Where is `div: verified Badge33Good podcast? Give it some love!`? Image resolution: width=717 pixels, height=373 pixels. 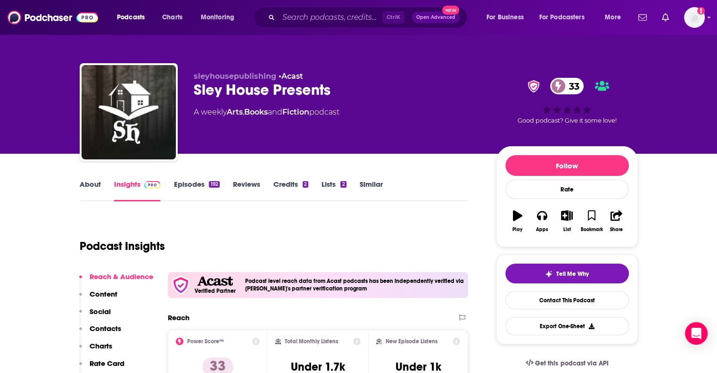
div: verified Badge33Good podcast? Give it some love! is located at coordinates (567, 101).